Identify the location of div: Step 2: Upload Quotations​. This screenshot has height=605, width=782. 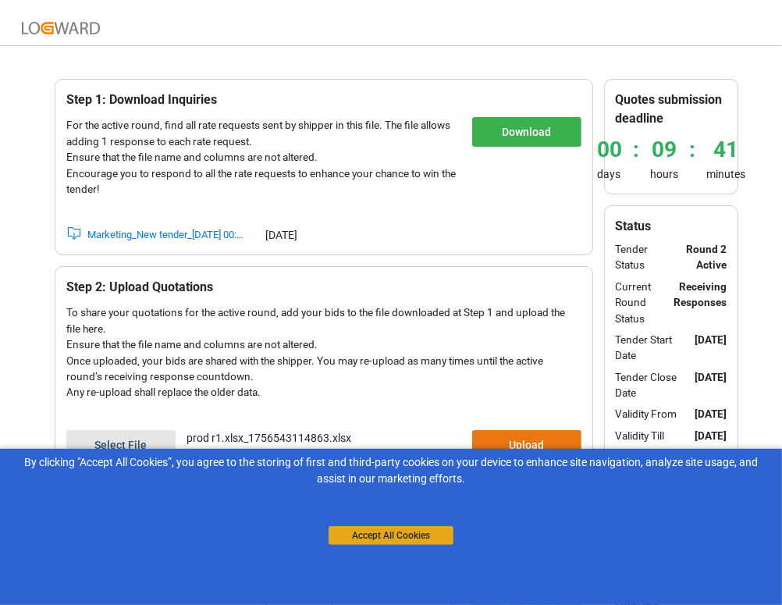
(324, 287).